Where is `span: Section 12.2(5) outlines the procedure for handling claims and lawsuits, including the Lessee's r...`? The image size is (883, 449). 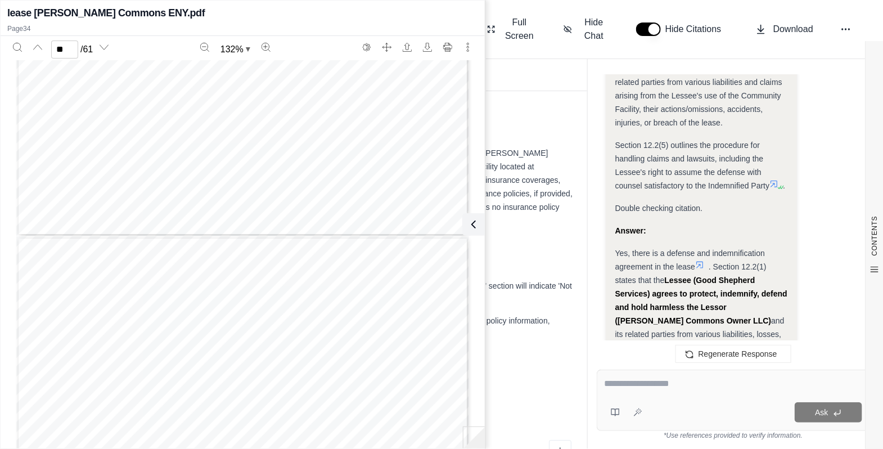 span: Section 12.2(5) outlines the procedure for handling claims and lawsuits, including the Lessee's r... is located at coordinates (692, 165).